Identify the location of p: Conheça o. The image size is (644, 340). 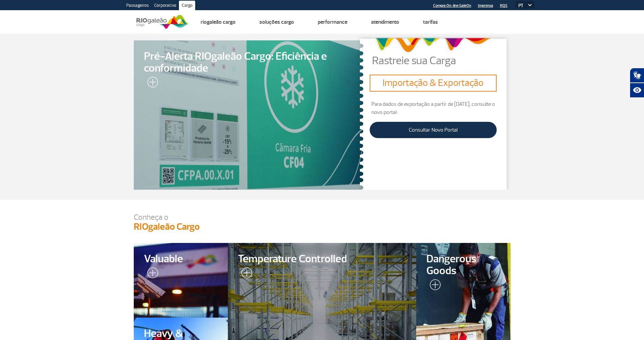
(322, 217).